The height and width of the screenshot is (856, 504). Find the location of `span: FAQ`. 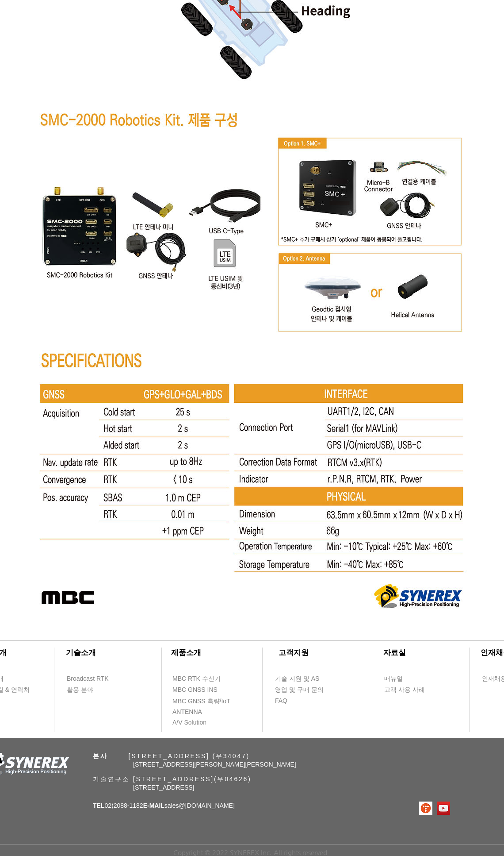

span: FAQ is located at coordinates (281, 701).